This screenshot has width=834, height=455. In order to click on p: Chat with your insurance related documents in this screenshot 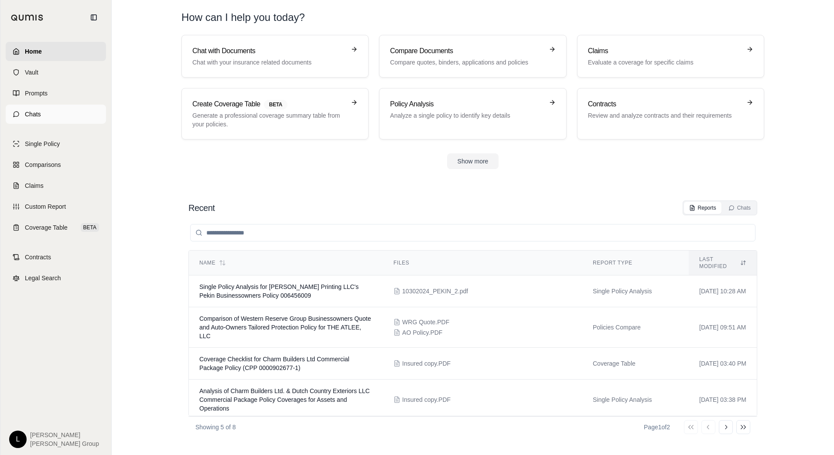, I will do `click(269, 62)`.